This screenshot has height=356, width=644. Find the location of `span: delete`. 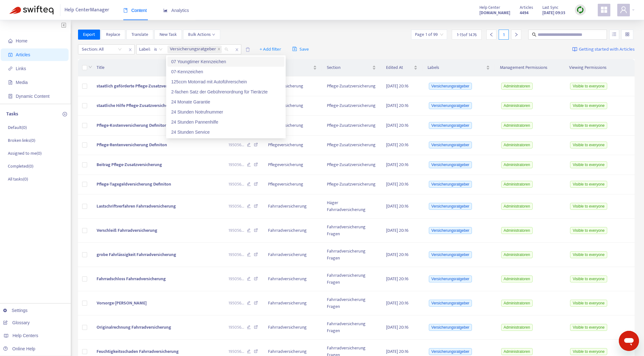

span: delete is located at coordinates (248, 49).